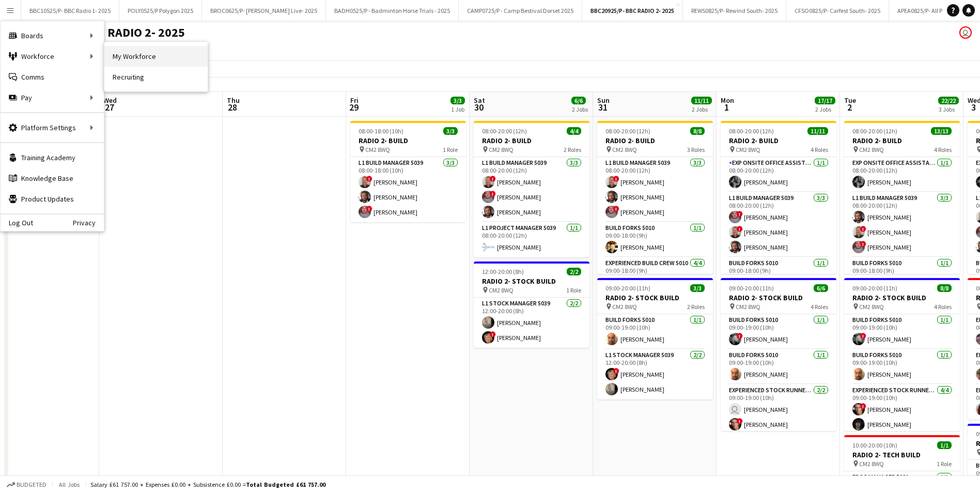 This screenshot has width=980, height=493. I want to click on span: 1/1, so click(944, 445).